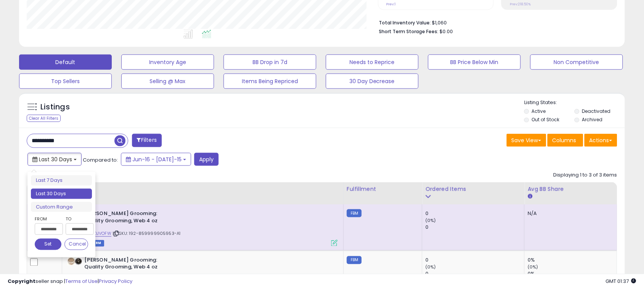  Describe the element at coordinates (206, 159) in the screenshot. I see `button: Apply` at that location.